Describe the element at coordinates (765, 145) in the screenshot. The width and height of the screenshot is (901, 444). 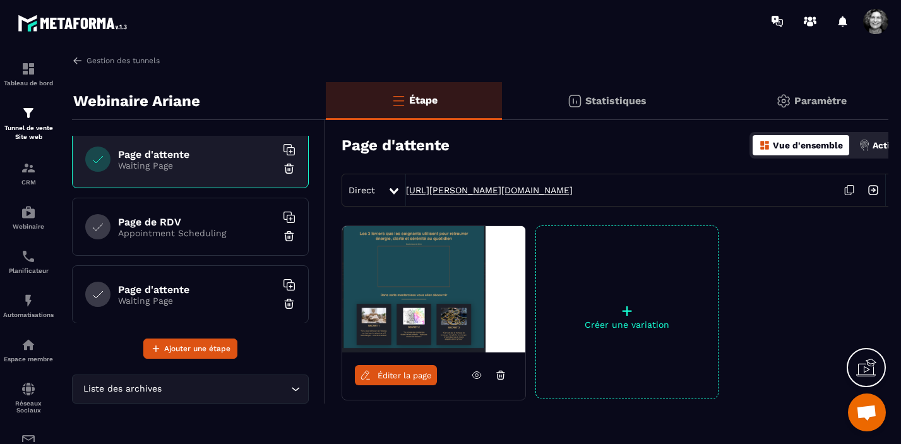
I see `img: dashboard-orange.40269519.svg` at that location.